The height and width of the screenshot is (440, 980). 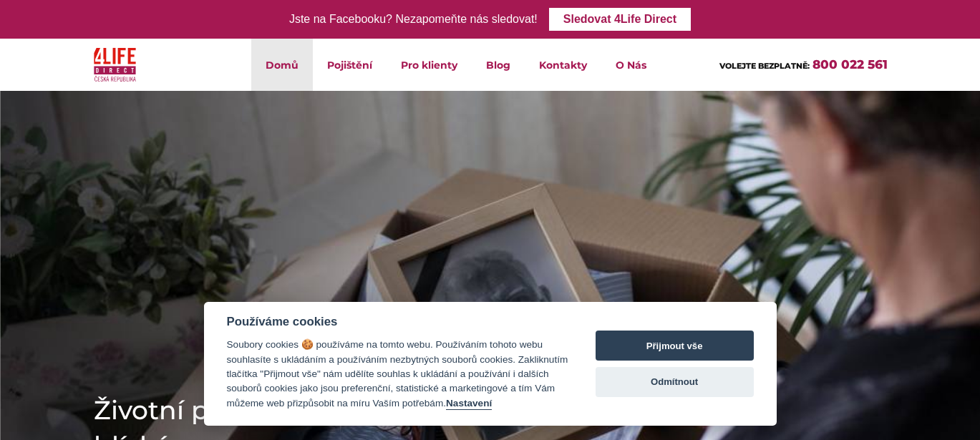 I want to click on a: Sledovat 4Life Direct, so click(x=620, y=19).